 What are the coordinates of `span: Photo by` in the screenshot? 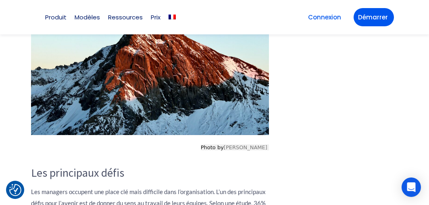 It's located at (212, 147).